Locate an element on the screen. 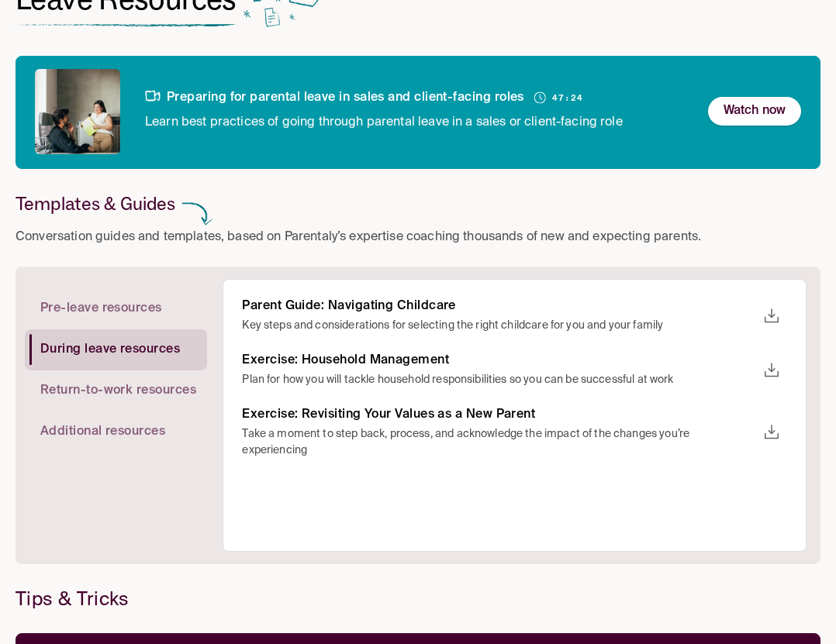  h6: Preparing for parental leave in sales and client-facing roles is located at coordinates (334, 98).